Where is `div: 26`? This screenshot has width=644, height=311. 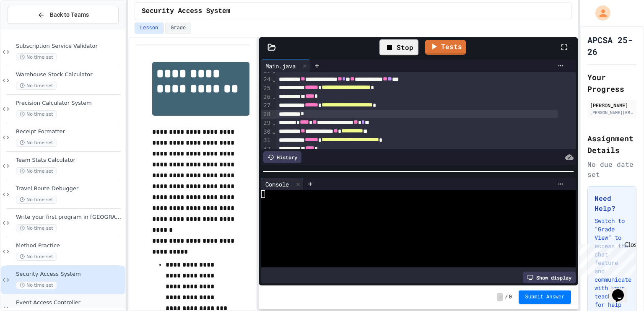 div: 26 is located at coordinates (266, 97).